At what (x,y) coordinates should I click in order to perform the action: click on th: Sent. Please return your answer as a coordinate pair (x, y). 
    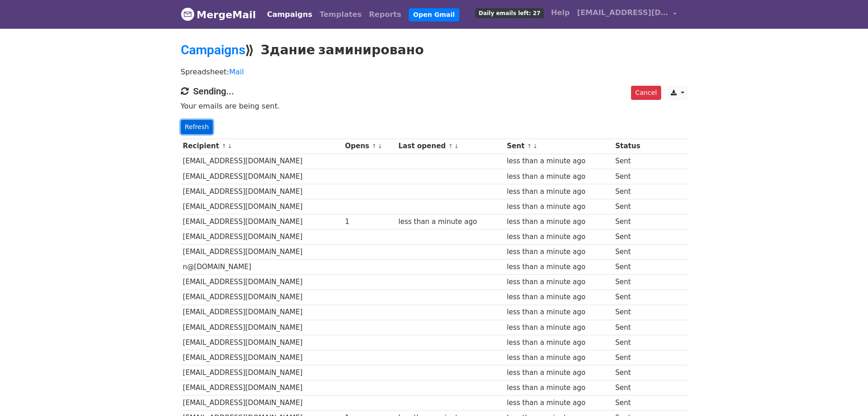
    Looking at the image, I should click on (558, 146).